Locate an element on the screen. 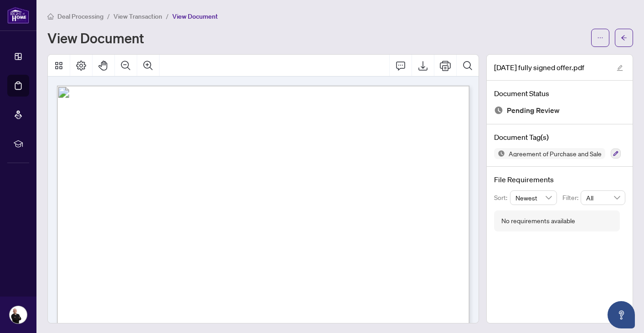 The image size is (644, 333). span: ellipsis is located at coordinates (600, 38).